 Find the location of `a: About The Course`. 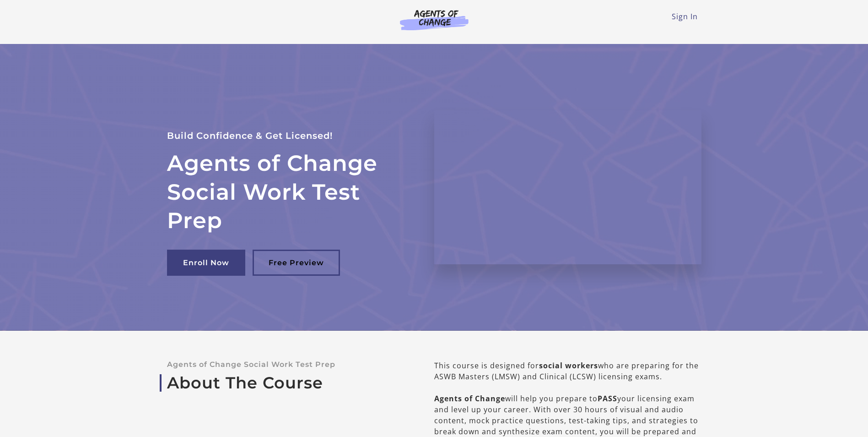

a: About The Course is located at coordinates (286, 383).